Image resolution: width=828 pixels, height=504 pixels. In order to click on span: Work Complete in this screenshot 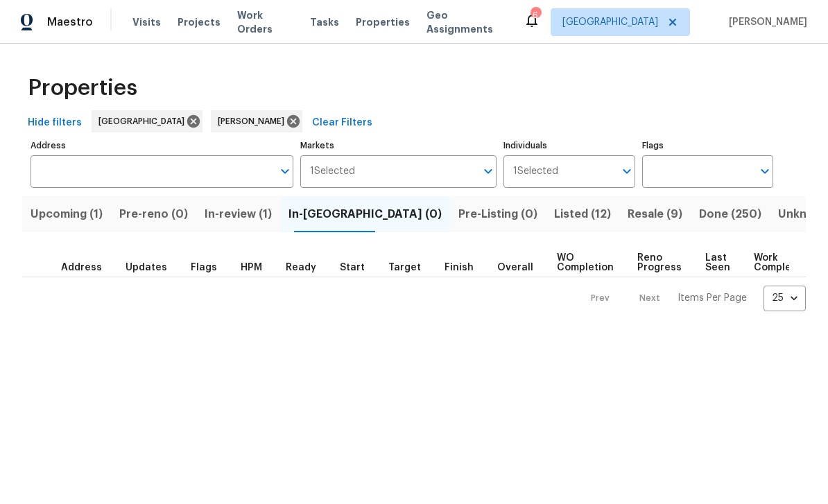, I will do `click(777, 263)`.